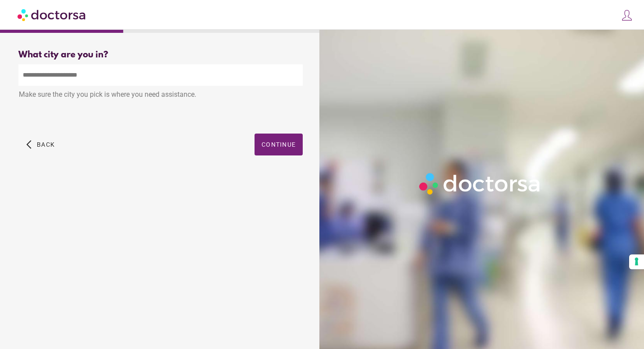 The height and width of the screenshot is (349, 644). What do you see at coordinates (278, 145) in the screenshot?
I see `button: Continue` at bounding box center [278, 145].